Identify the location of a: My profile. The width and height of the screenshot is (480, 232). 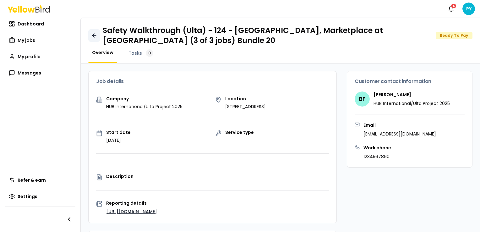
(40, 57).